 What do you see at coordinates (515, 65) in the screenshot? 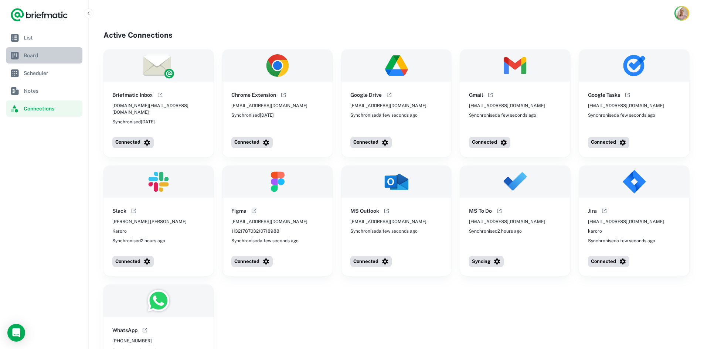
I see `img: Gmail` at bounding box center [515, 65].